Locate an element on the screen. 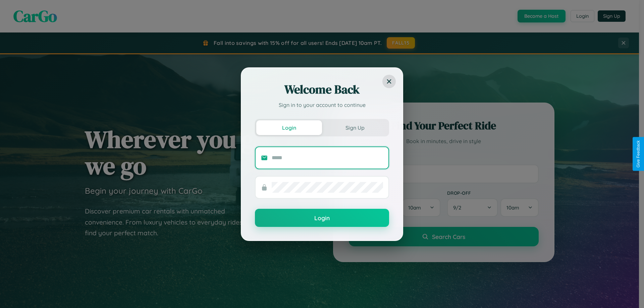  div: Give Feedback is located at coordinates (638, 154).